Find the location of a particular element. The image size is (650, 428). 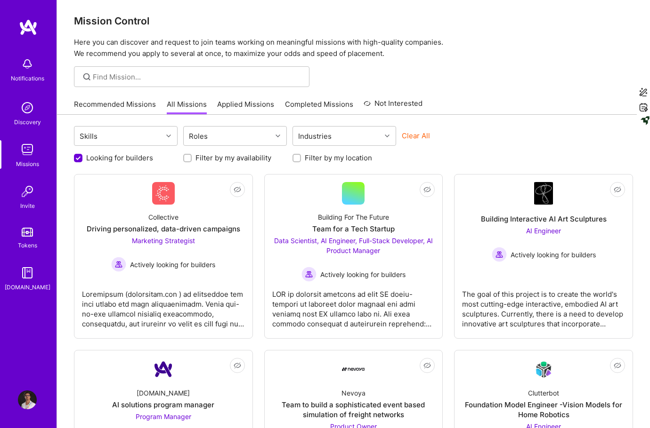

div: The goal of this project is to create the world's most cutting-edge interactive, embodied AI art ... is located at coordinates (543, 305).